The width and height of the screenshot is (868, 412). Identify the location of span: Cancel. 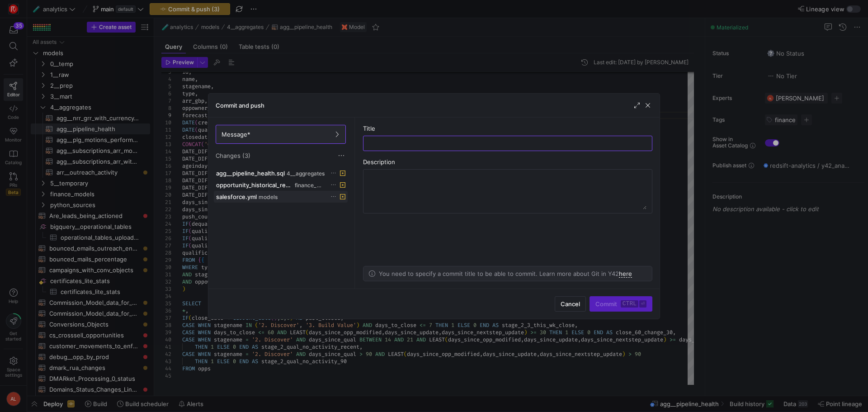
(570, 304).